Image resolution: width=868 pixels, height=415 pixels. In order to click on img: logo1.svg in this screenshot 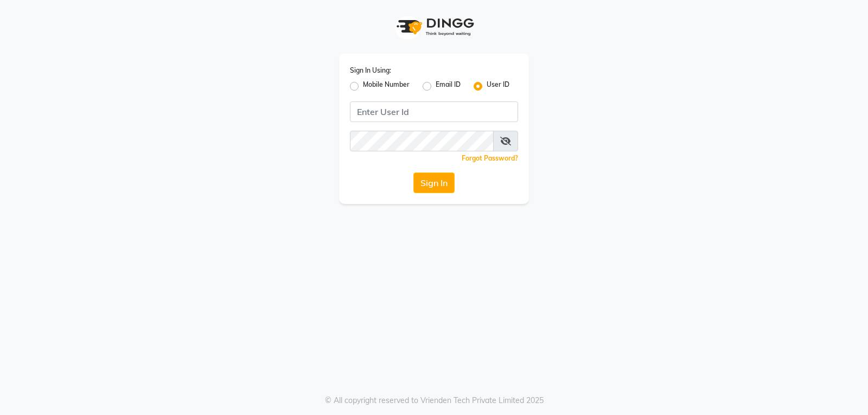, I will do `click(434, 27)`.